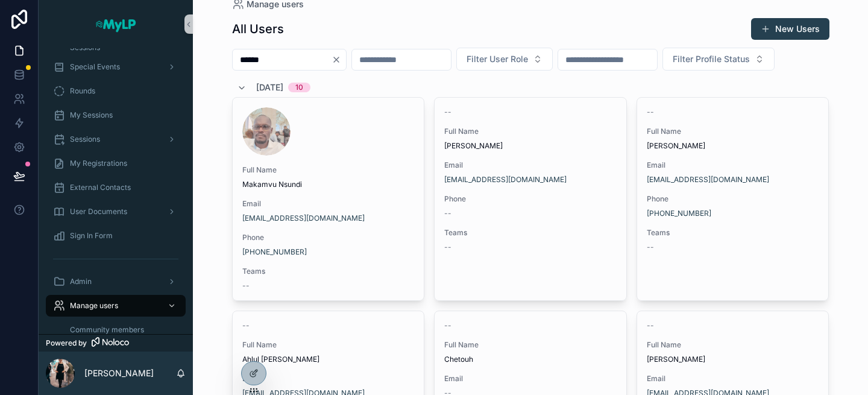 Image resolution: width=868 pixels, height=395 pixels. What do you see at coordinates (116, 343) in the screenshot?
I see `a: Powered by` at bounding box center [116, 343].